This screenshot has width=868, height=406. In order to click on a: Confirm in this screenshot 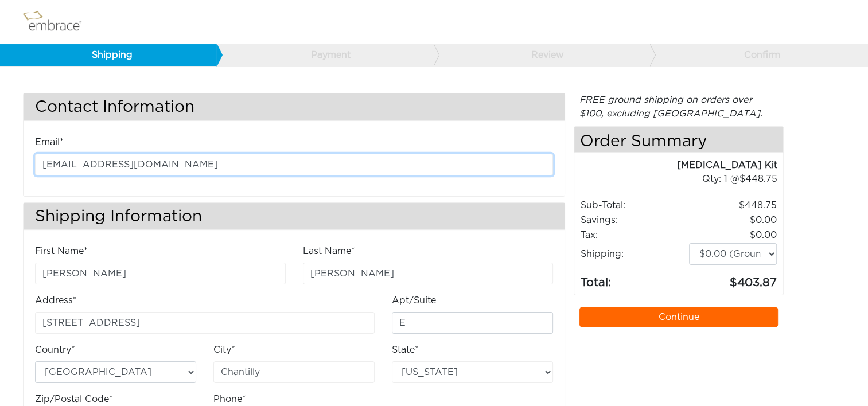, I will do `click(758, 55)`.